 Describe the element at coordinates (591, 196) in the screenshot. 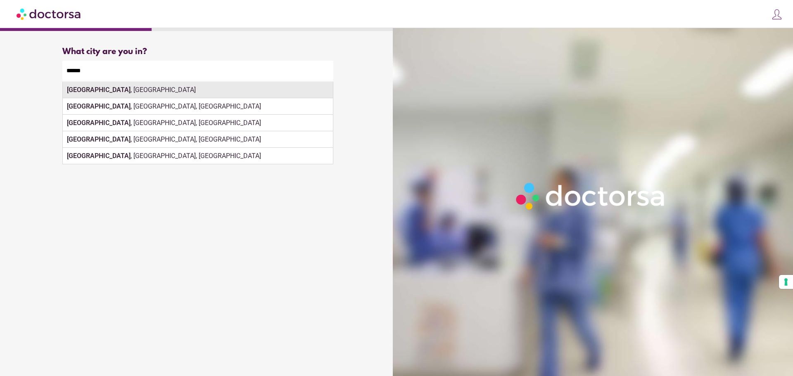

I see `img: Logo-Doctorsa-trans-White-partial-flat.png` at that location.